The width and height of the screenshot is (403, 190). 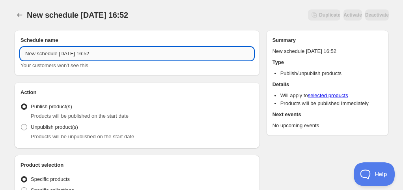 What do you see at coordinates (137, 165) in the screenshot?
I see `h2: Product selection` at bounding box center [137, 165].